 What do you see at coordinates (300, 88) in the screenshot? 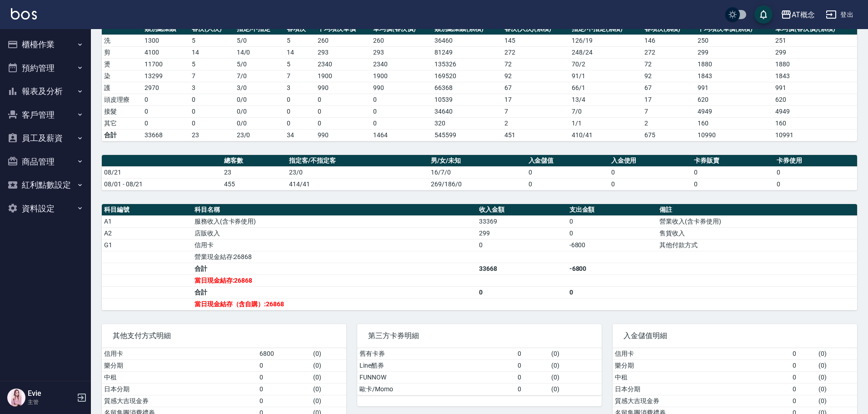
I see `td: 3` at bounding box center [300, 88].